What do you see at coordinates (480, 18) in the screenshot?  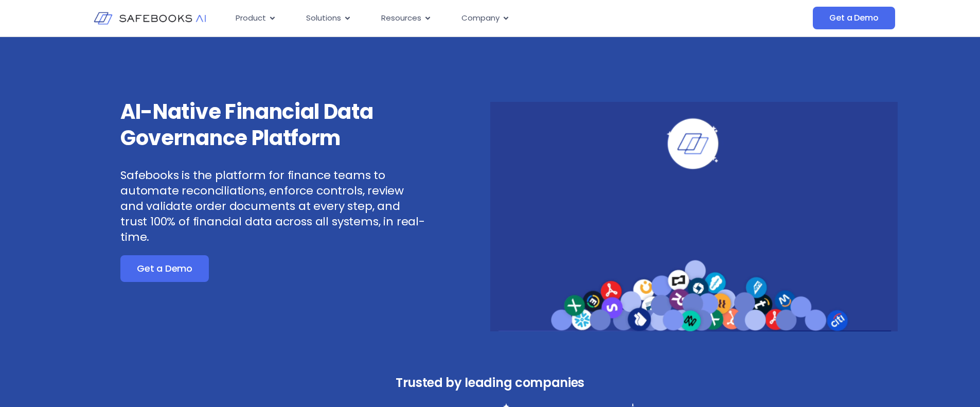 I see `span: Company` at bounding box center [480, 18].